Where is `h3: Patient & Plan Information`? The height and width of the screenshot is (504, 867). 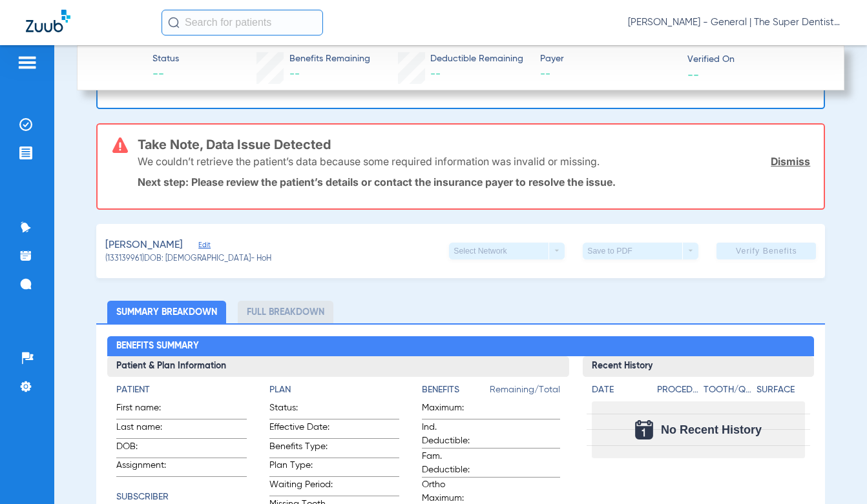 h3: Patient & Plan Information is located at coordinates (337, 366).